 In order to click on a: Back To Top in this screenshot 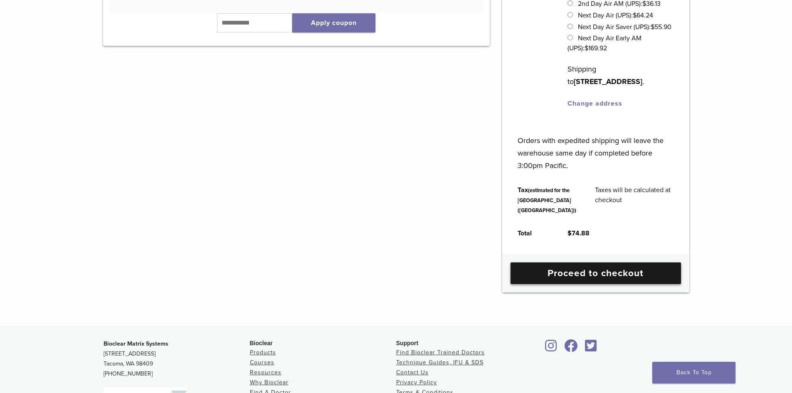, I will do `click(694, 372)`.